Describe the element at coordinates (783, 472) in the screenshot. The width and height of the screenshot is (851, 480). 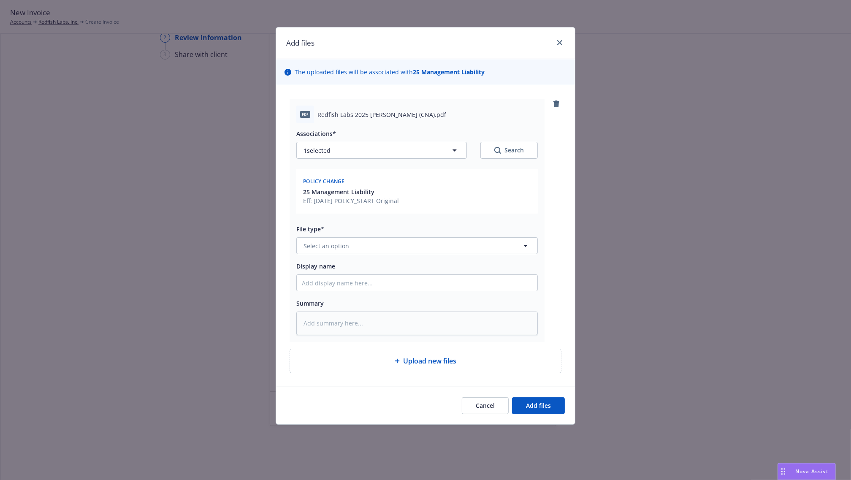
I see `div: Drag to move` at that location.